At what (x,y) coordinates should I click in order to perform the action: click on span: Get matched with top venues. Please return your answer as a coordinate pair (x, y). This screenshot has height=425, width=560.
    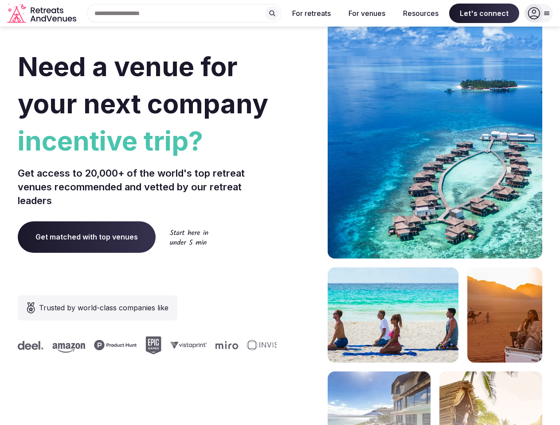
    Looking at the image, I should click on (86, 237).